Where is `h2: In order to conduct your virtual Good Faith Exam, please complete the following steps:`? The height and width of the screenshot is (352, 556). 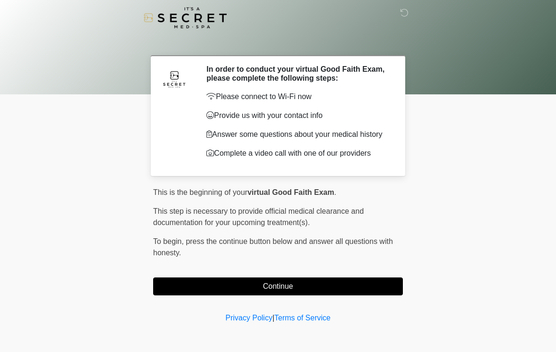 h2: In order to conduct your virtual Good Faith Exam, please complete the following steps: is located at coordinates (297, 74).